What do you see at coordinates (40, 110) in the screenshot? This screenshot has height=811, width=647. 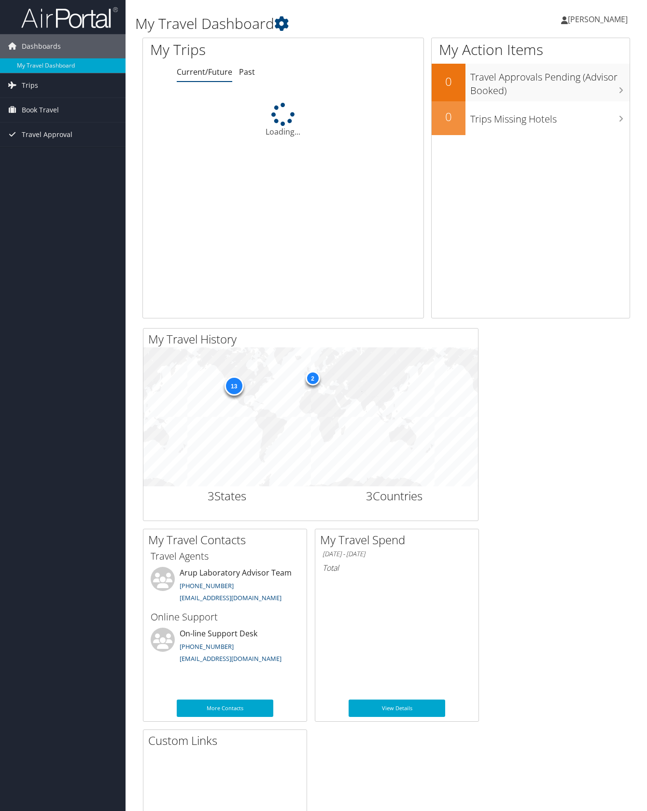 I see `span: Book Travel` at bounding box center [40, 110].